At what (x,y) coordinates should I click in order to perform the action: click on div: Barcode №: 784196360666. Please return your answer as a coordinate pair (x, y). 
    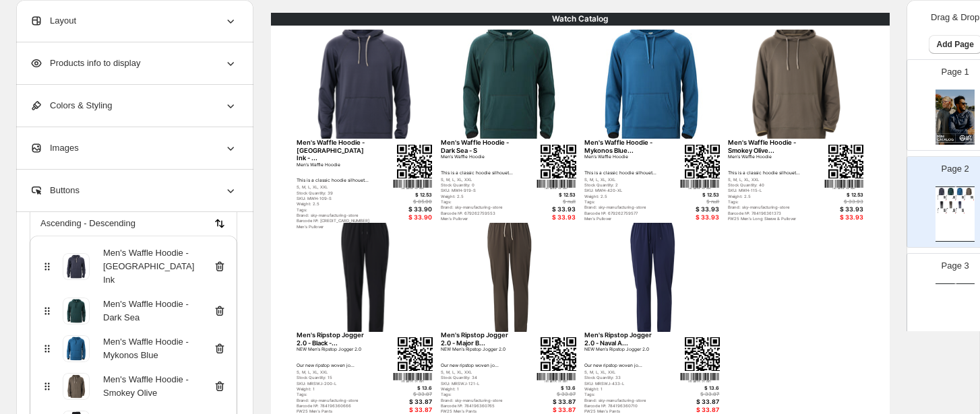
    Looking at the image, I should click on (336, 406).